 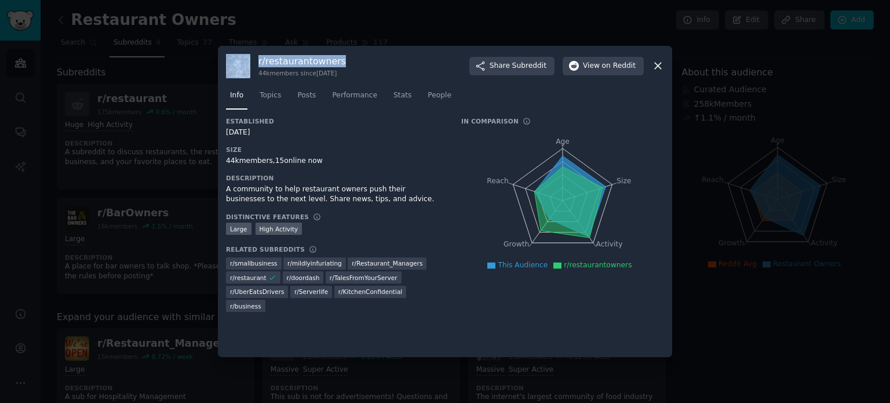 What do you see at coordinates (248, 277) in the screenshot?
I see `span: r/ restaurant` at bounding box center [248, 277].